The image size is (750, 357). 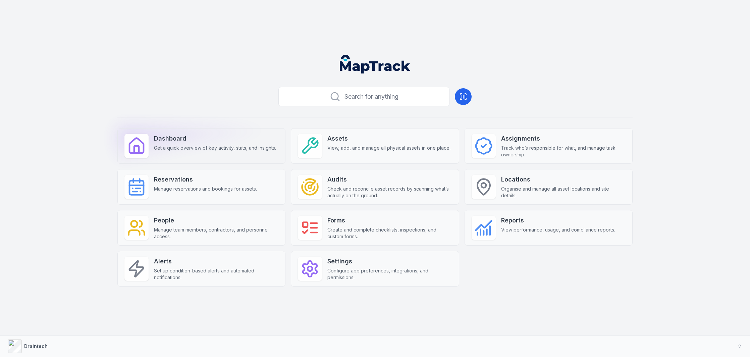 I want to click on a: DashboardGet a quick overview of key activity, stats, and insights., so click(x=201, y=146).